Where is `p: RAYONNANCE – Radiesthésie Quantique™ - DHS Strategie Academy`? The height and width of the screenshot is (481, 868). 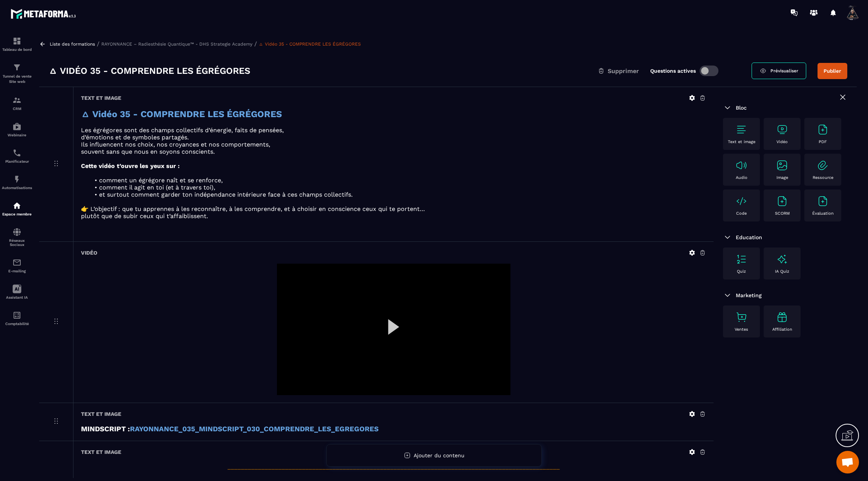 p: RAYONNANCE – Radiesthésie Quantique™ - DHS Strategie Academy is located at coordinates (177, 44).